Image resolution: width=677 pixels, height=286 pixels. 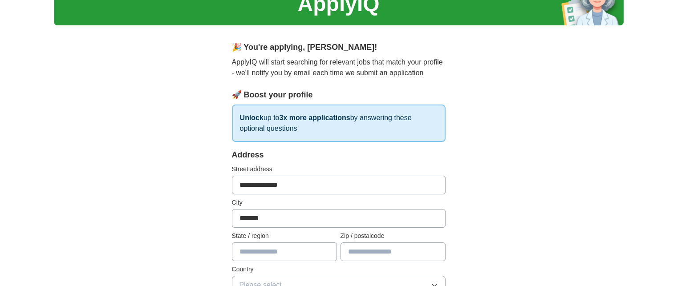 What do you see at coordinates (393, 236) in the screenshot?
I see `label: Zip / postalcode` at bounding box center [393, 236].